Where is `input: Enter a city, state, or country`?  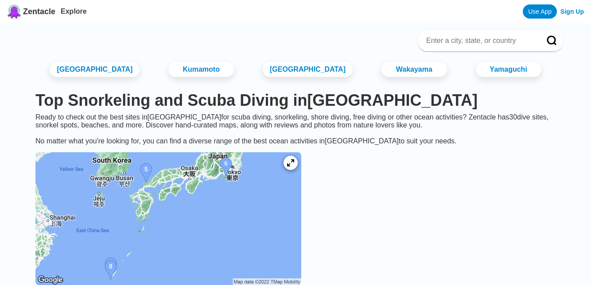
input: Enter a city, state, or country is located at coordinates (480, 41).